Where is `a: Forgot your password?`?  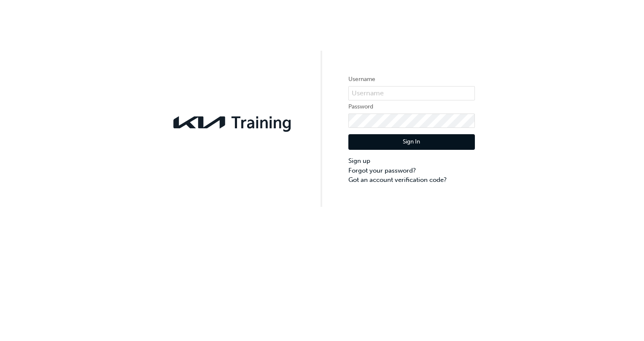 a: Forgot your password? is located at coordinates (412, 170).